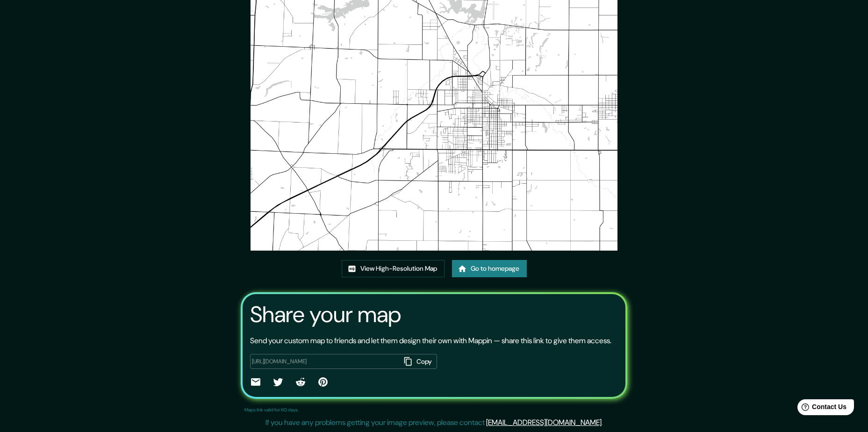 This screenshot has height=432, width=868. What do you see at coordinates (44, 11) in the screenshot?
I see `span: Contact Us` at bounding box center [44, 11].